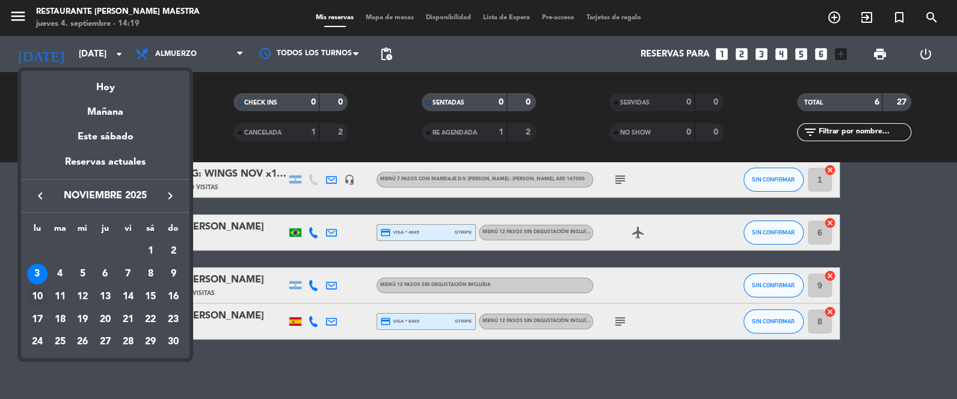 The image size is (957, 399). I want to click on td: 27 de noviembre de 2025, so click(105, 342).